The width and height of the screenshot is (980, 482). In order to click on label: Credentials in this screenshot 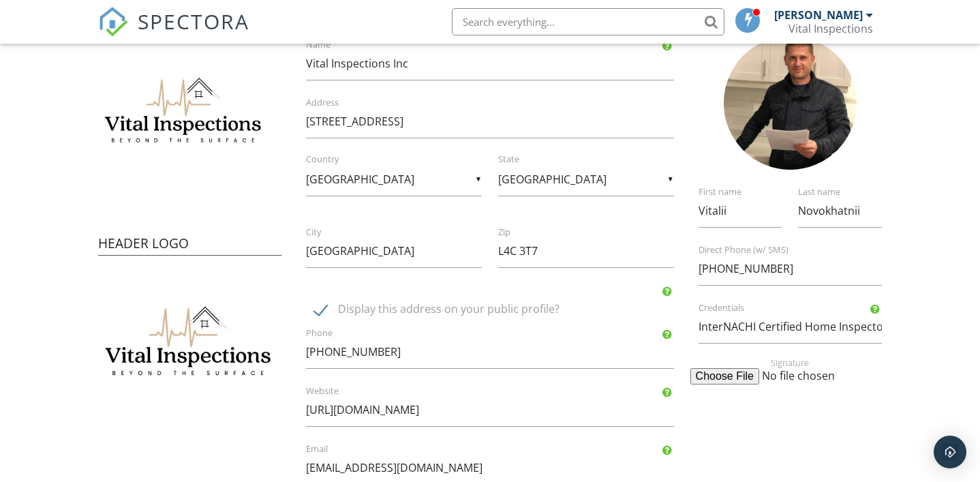, I will do `click(799, 308)`.